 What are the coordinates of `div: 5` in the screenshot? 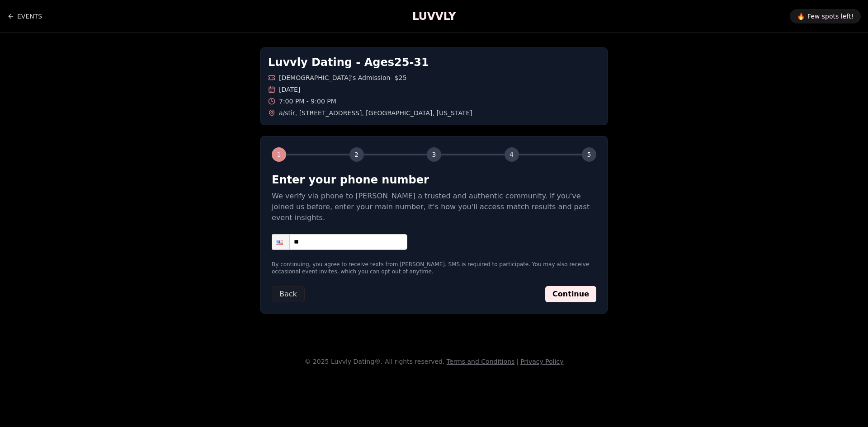 It's located at (589, 154).